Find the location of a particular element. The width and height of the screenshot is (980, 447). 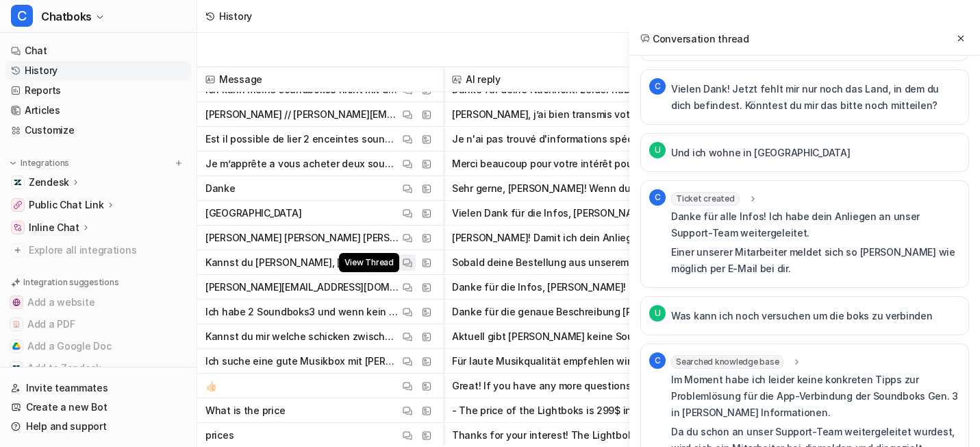

p: Danke für alle Infos! Ich habe dein Anliegen an unser Support-Team weitergeleitet. is located at coordinates (816, 225).